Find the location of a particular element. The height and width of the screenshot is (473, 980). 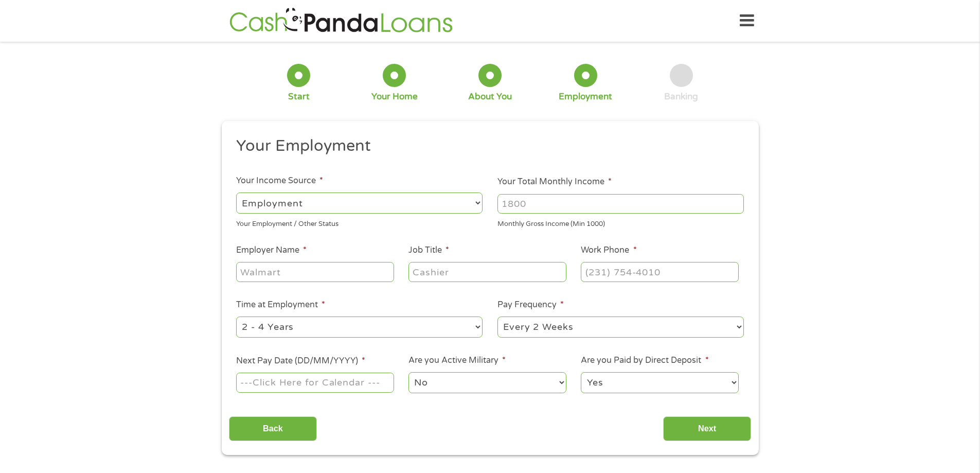

label: Your Income Source is located at coordinates (279, 180).